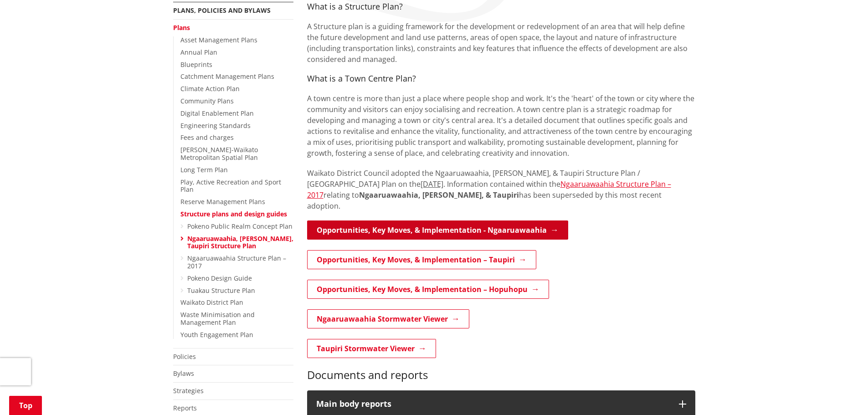 The width and height of the screenshot is (868, 415). Describe the element at coordinates (215, 125) in the screenshot. I see `a: Engineering Standards` at that location.